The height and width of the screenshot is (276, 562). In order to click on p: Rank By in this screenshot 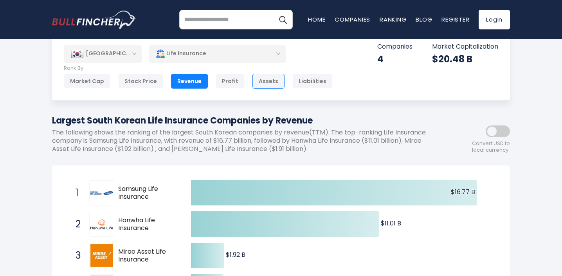, I will do `click(198, 68)`.